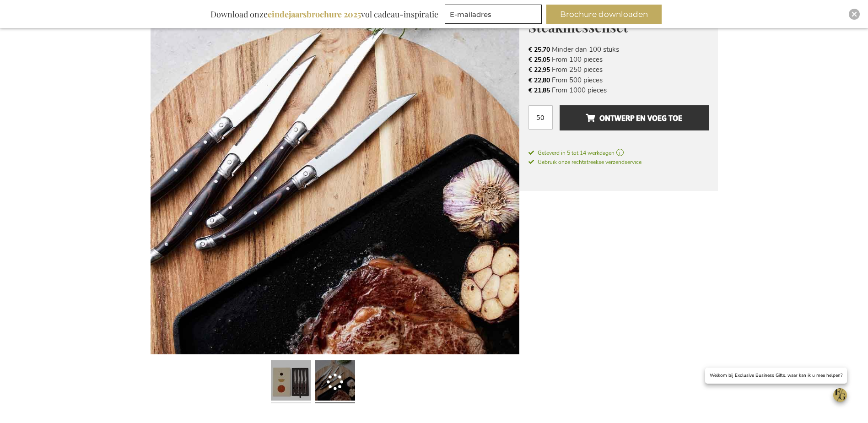 The width and height of the screenshot is (868, 423). What do you see at coordinates (619, 59) in the screenshot?
I see `li: From 100 pieces` at bounding box center [619, 59].